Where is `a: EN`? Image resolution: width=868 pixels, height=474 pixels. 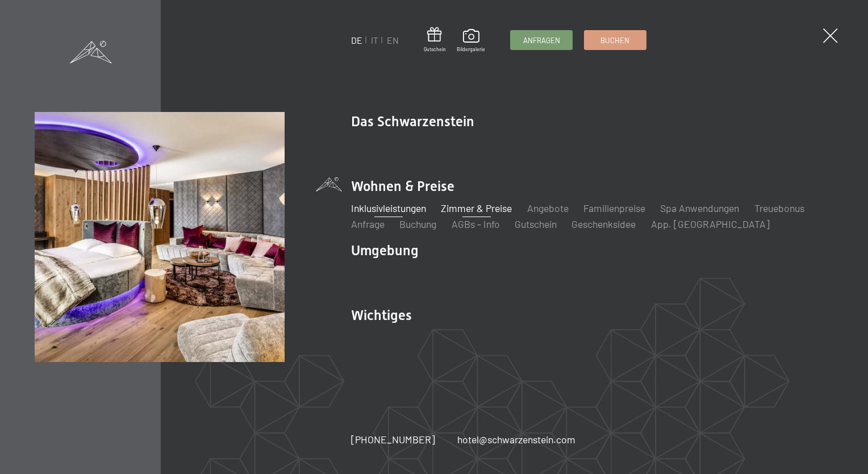
a: EN is located at coordinates (393, 40).